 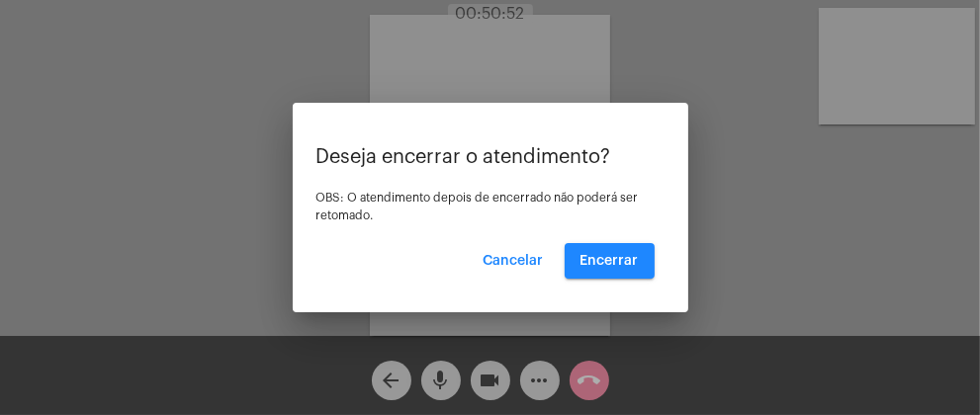 What do you see at coordinates (490, 157) in the screenshot?
I see `p: Deseja encerrar o atendimento?` at bounding box center [490, 157].